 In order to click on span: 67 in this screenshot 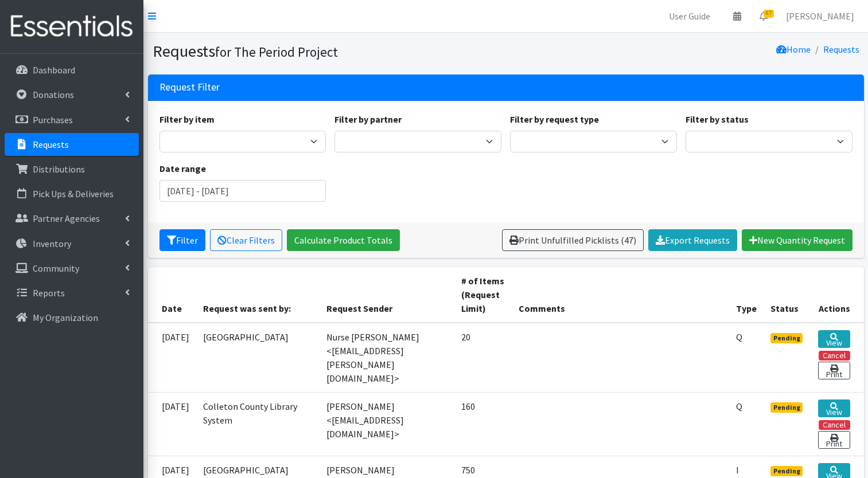, I will do `click(768, 14)`.